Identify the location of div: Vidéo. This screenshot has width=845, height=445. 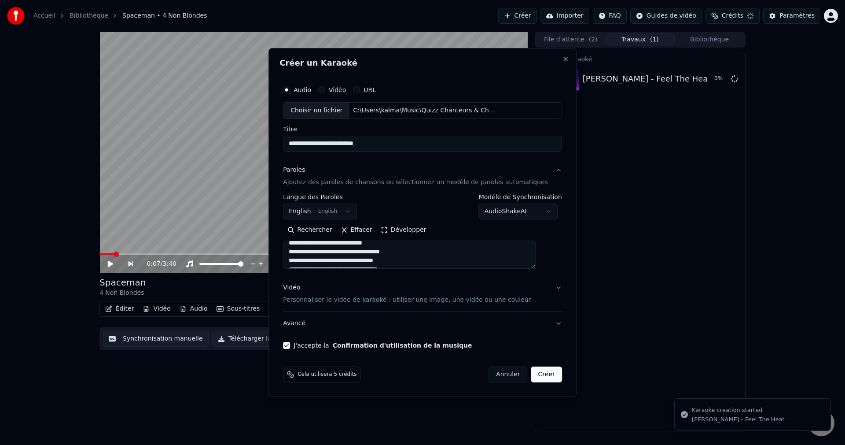
(407, 294).